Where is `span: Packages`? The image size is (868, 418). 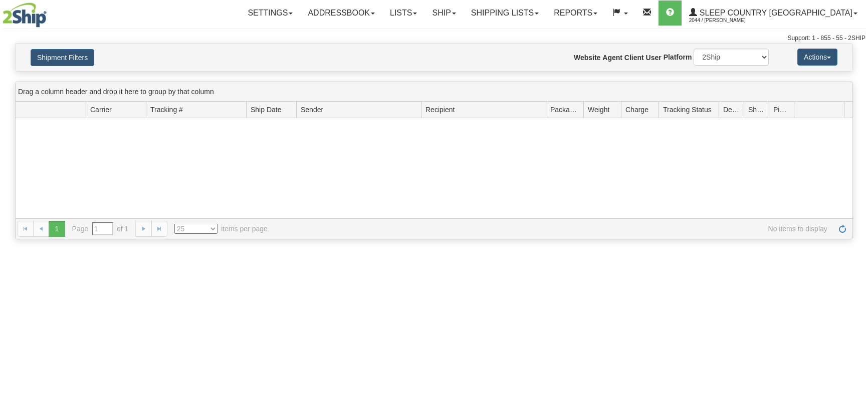 span: Packages is located at coordinates (565, 110).